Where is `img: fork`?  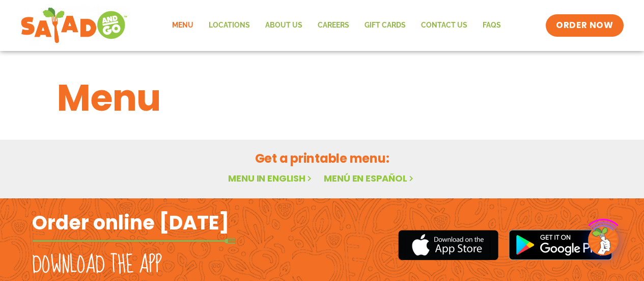 img: fork is located at coordinates (134, 240).